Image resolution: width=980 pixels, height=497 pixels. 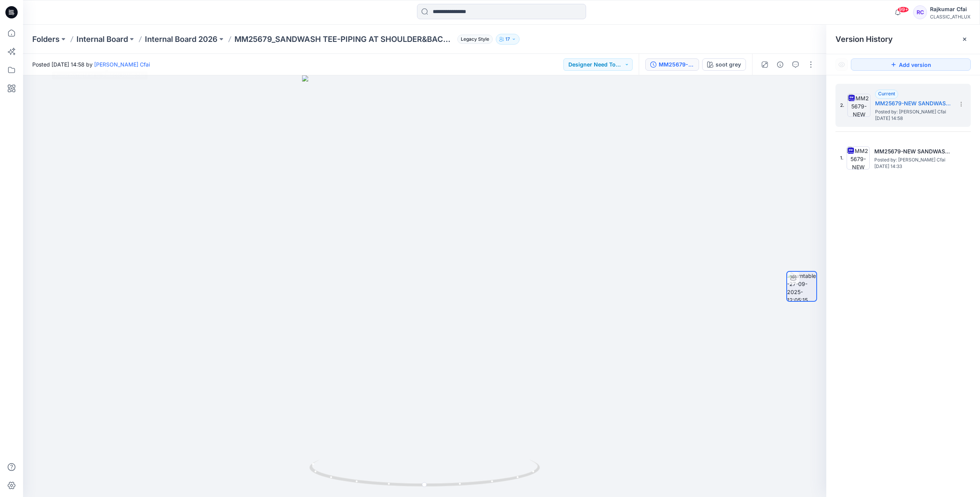 What do you see at coordinates (965, 39) in the screenshot?
I see `button: Close` at bounding box center [965, 39].